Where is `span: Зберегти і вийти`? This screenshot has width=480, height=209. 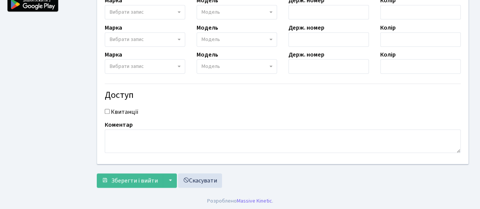 span: Зберегти і вийти is located at coordinates (134, 181).